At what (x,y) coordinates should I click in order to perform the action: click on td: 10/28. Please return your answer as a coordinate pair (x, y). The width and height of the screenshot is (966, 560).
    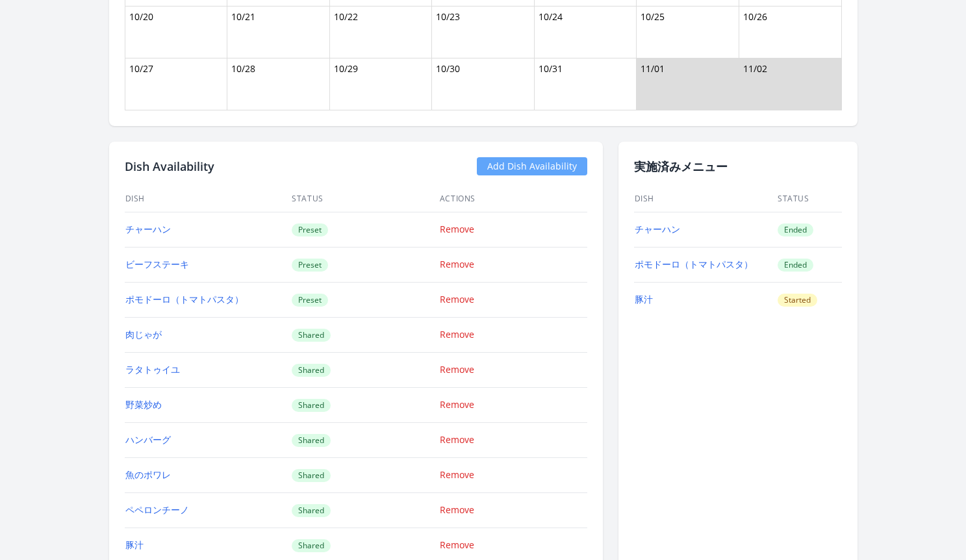
    Looking at the image, I should click on (279, 84).